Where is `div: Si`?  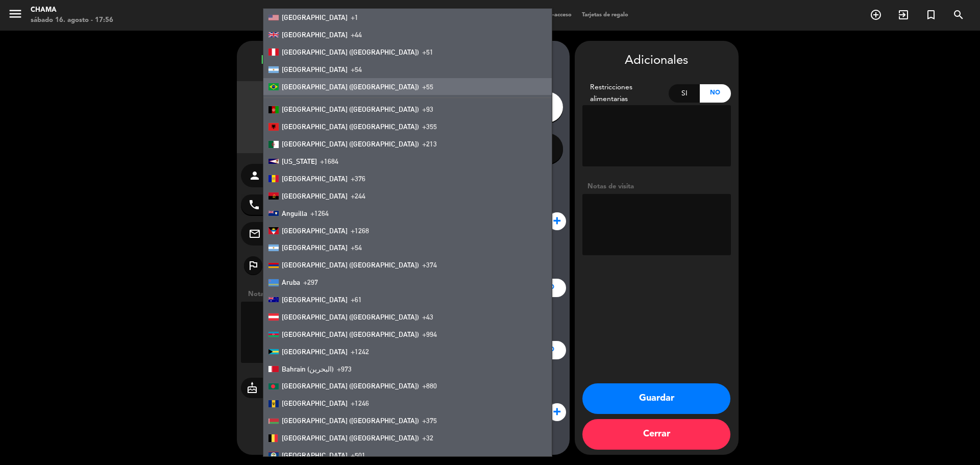
div: Si is located at coordinates (684, 94).